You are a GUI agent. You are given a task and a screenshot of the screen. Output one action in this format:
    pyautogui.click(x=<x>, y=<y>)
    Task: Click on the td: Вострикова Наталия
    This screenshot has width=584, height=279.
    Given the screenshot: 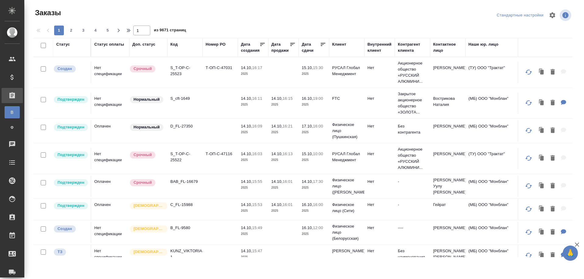 What is the action you would take?
    pyautogui.click(x=448, y=103)
    